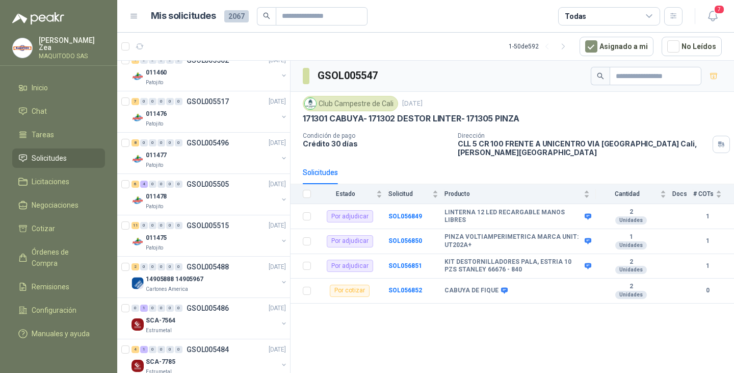 Image resolution: width=734 pixels, height=373 pixels. Describe the element at coordinates (472, 291) in the screenshot. I see `b: CABUYA DE FIQUE` at that location.